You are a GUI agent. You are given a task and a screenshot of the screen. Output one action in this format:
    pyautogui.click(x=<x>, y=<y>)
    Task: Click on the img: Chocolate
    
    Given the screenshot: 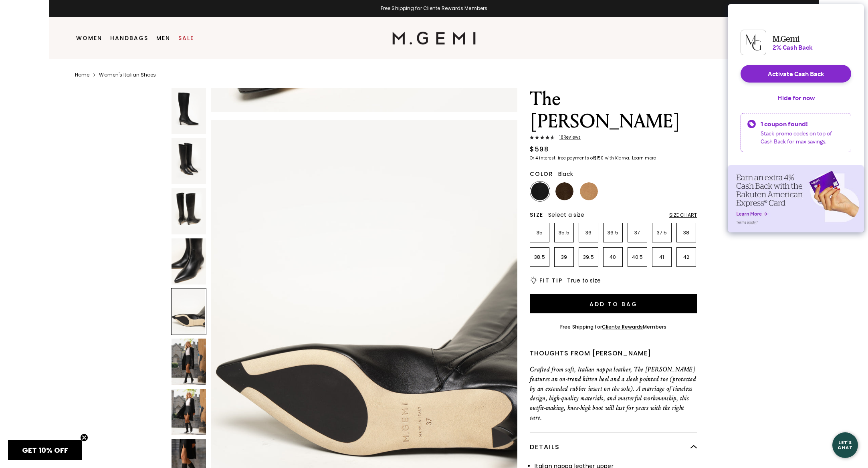 What is the action you would take?
    pyautogui.click(x=564, y=191)
    